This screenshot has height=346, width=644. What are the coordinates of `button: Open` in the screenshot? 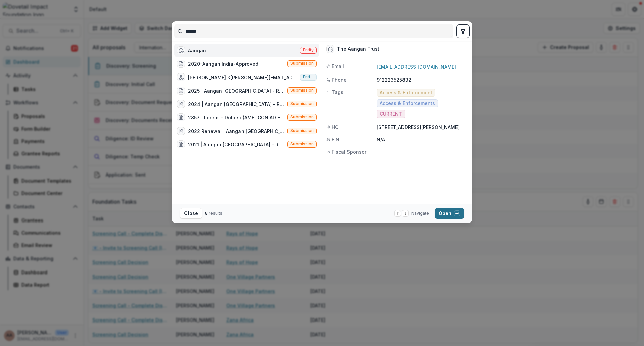 It's located at (449, 213).